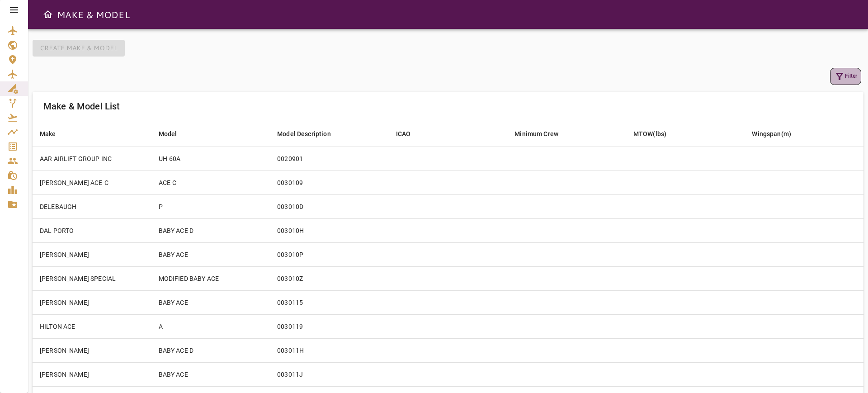  Describe the element at coordinates (92, 206) in the screenshot. I see `td: DELEBAUGH` at that location.